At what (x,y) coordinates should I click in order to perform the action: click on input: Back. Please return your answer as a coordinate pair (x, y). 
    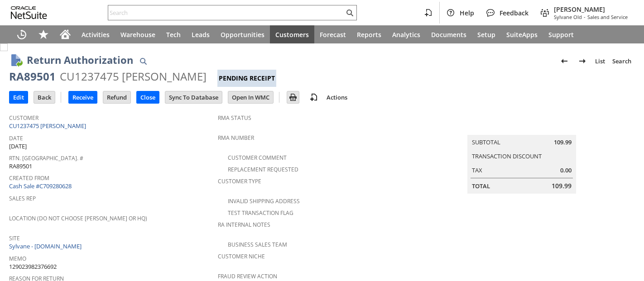
    Looking at the image, I should click on (44, 97).